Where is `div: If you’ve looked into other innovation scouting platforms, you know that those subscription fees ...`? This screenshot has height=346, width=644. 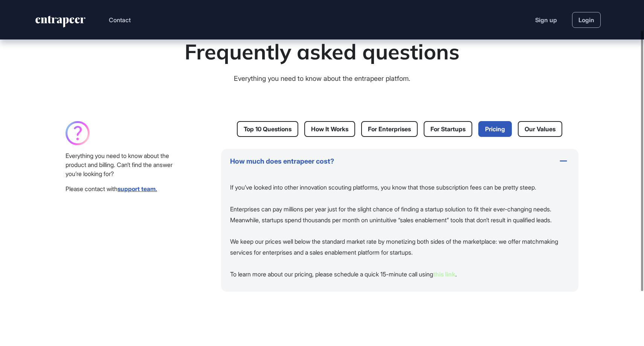
div: If you’ve looked into other innovation scouting platforms, you know that those subscription fees ... is located at coordinates (400, 231).